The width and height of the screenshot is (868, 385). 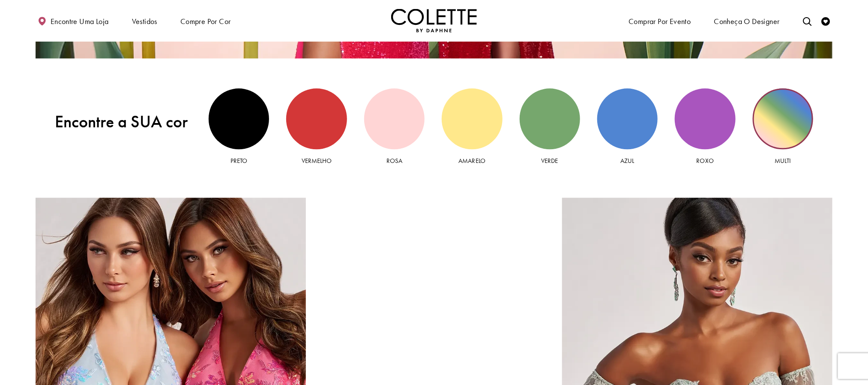 I want to click on a: Vista azul Azul, so click(x=628, y=127).